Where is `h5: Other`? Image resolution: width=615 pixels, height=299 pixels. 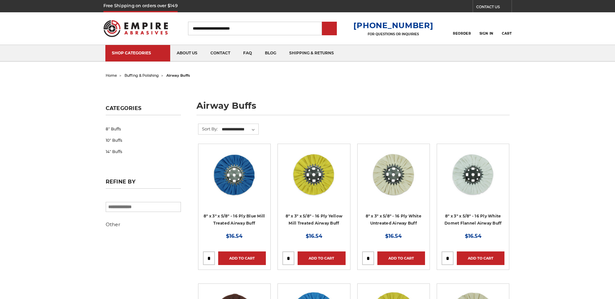 h5: Other is located at coordinates (143, 225).